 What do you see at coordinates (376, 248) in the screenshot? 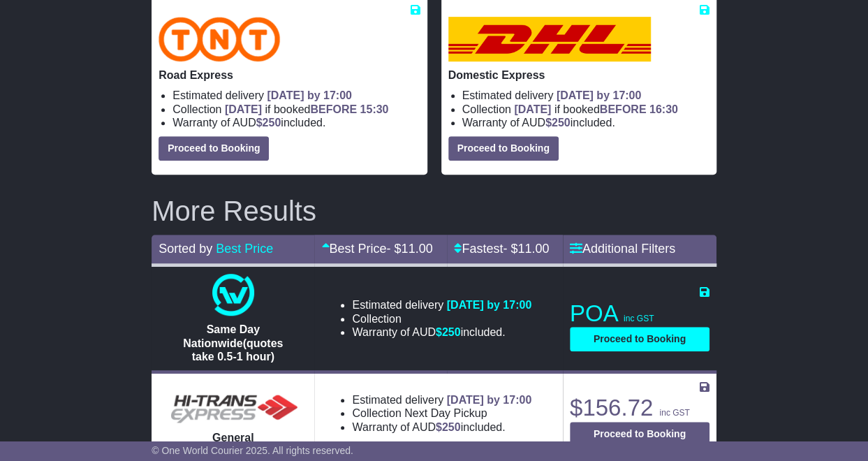
I see `a: Best Price- $11.00` at bounding box center [376, 248].